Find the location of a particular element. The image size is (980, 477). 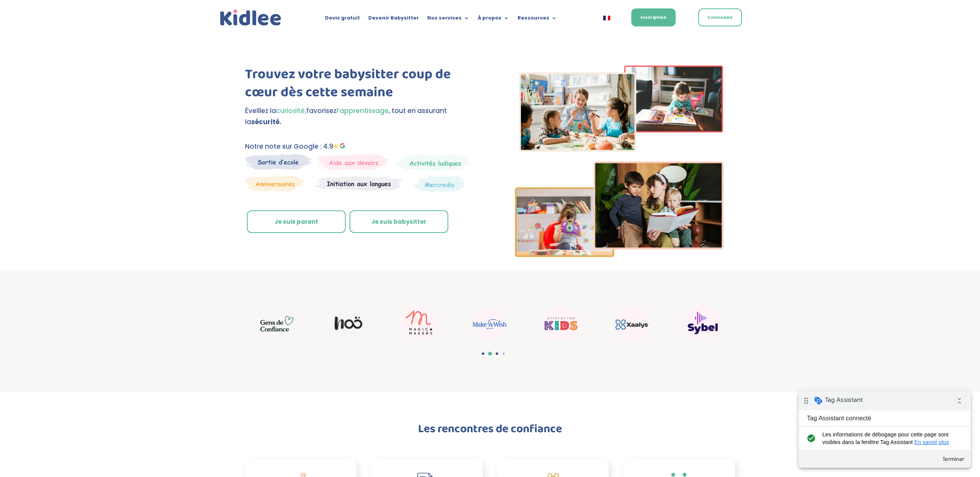

button: Terminer is located at coordinates (155, 68).